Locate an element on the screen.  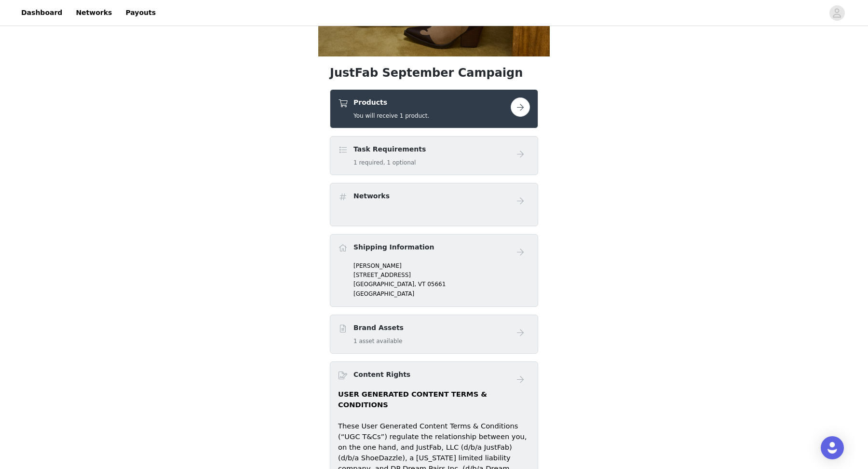
div: Products is located at coordinates (434, 108).